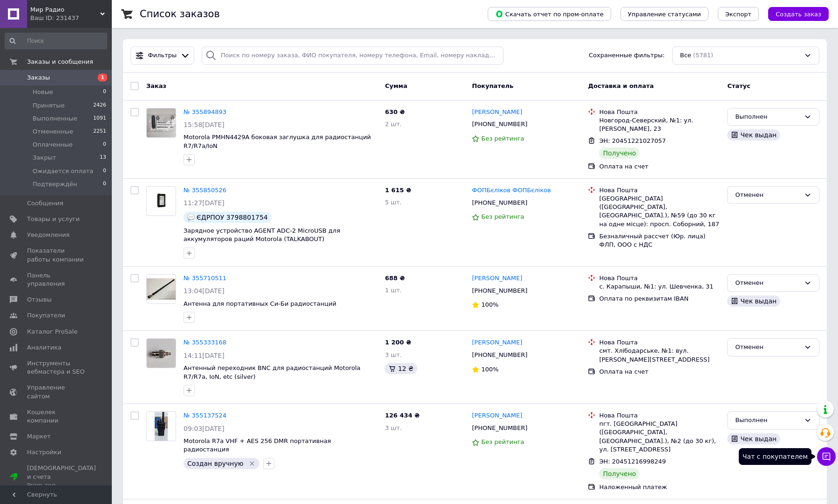 Image resolution: width=838 pixels, height=504 pixels. I want to click on span: Motorola R7a VHF + AES 256 DMR портативная радиостанция, so click(257, 446).